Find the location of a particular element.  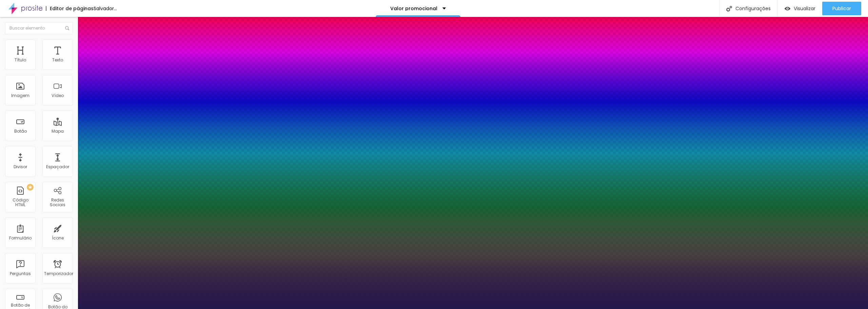

font: Editor de páginas is located at coordinates (71, 9).